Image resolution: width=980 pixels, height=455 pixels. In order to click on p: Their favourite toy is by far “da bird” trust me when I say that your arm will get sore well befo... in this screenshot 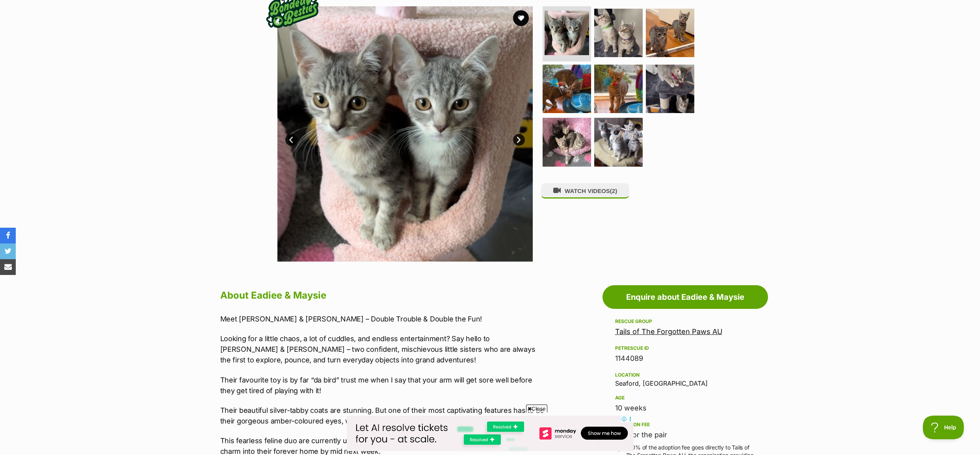, I will do `click(383, 386)`.